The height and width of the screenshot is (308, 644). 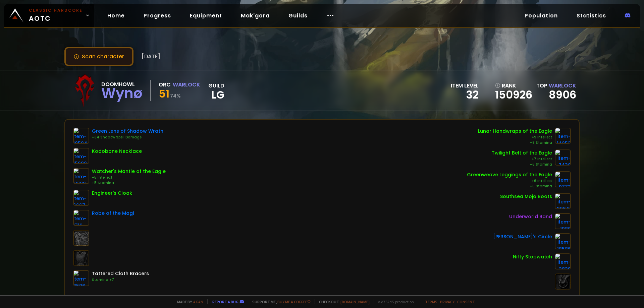 I want to click on div: Wynø, so click(x=122, y=94).